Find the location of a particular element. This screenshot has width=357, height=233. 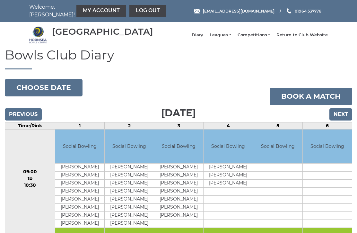

a: Book a match is located at coordinates (311, 96).